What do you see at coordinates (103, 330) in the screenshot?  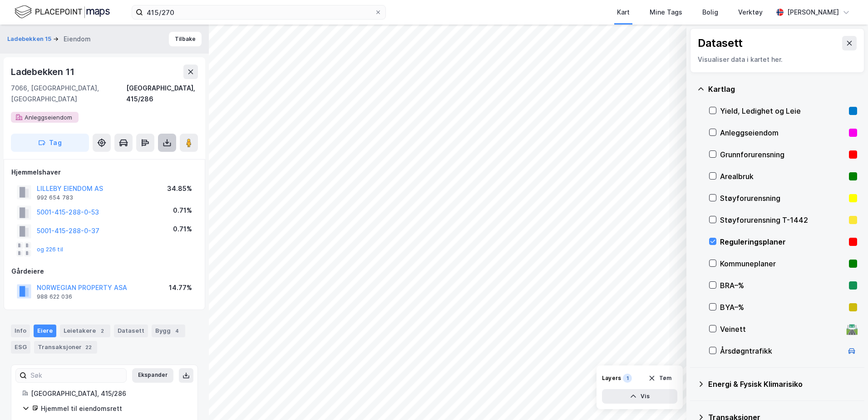 I see `div: 2` at bounding box center [103, 330].